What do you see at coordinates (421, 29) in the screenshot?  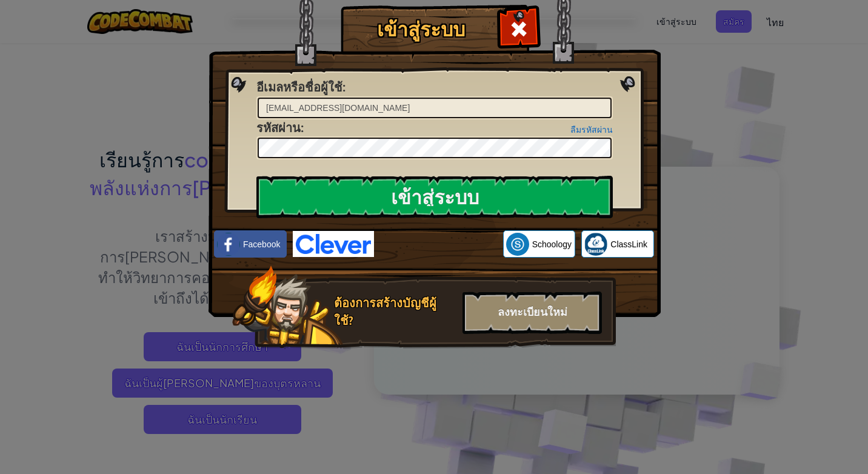 I see `h1: เข้าสู่ระบบ` at bounding box center [421, 29].